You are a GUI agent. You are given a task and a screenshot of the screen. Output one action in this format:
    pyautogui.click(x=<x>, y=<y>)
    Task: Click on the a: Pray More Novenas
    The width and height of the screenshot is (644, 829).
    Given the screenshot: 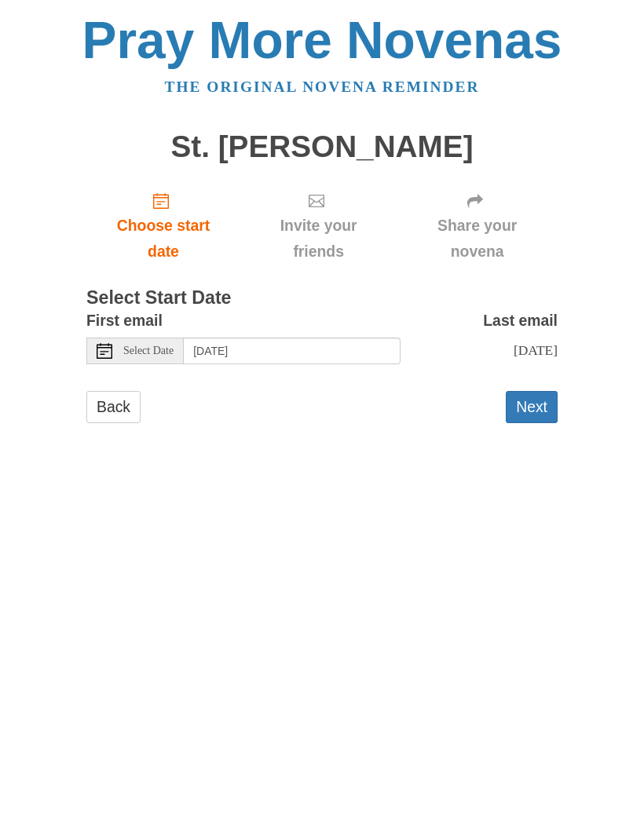 What is the action you would take?
    pyautogui.click(x=322, y=40)
    